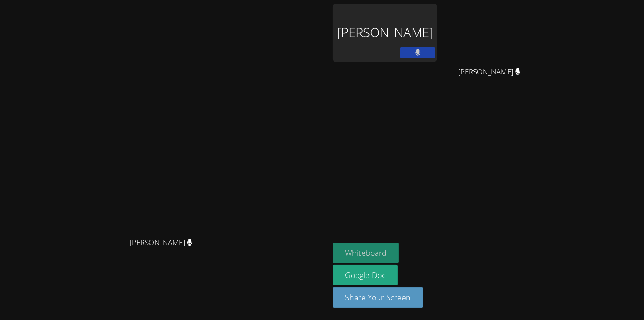 Image resolution: width=644 pixels, height=320 pixels. Describe the element at coordinates (366, 253) in the screenshot. I see `button: Whiteboard` at that location.